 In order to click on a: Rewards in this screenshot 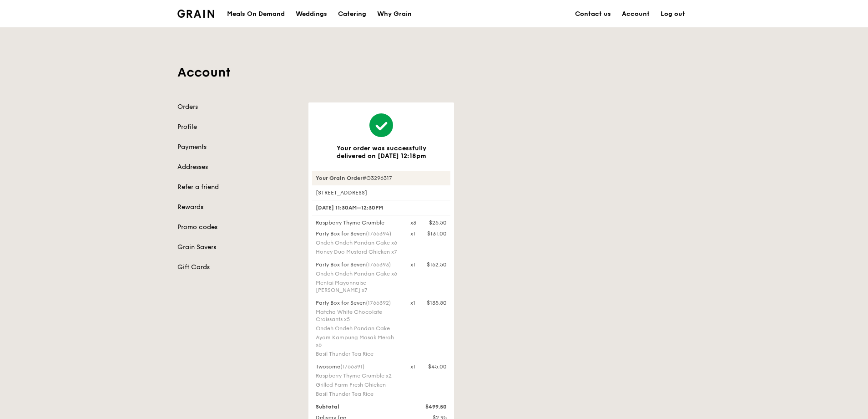, I will do `click(238, 207)`.